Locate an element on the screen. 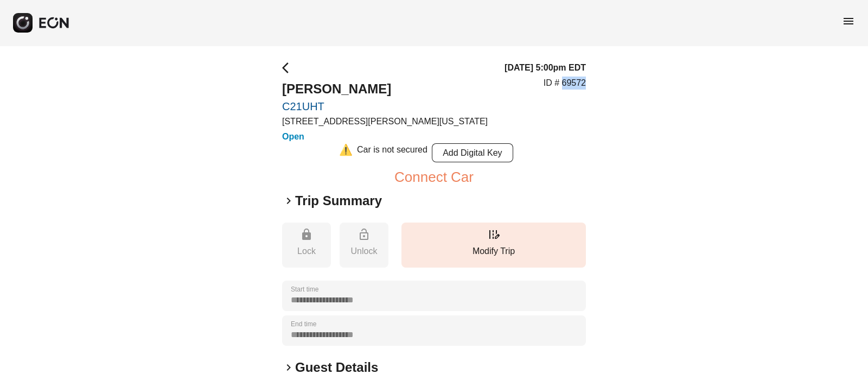  h2: Trip Summary is located at coordinates (339, 201).